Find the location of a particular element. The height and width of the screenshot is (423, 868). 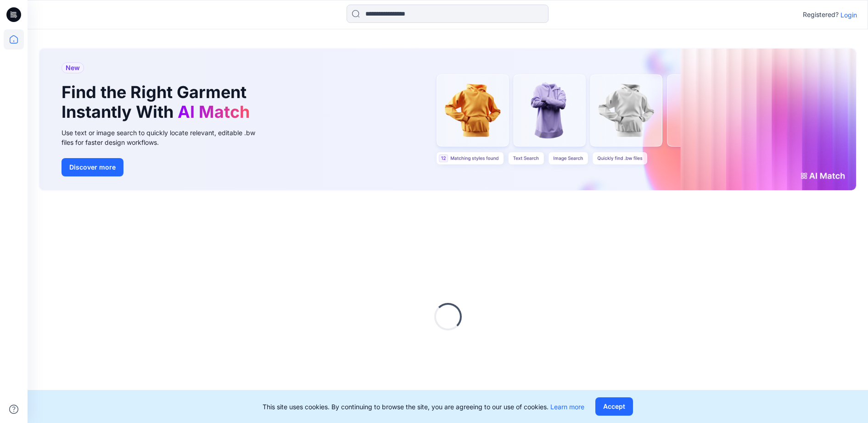

button: Accept is located at coordinates (614, 407).